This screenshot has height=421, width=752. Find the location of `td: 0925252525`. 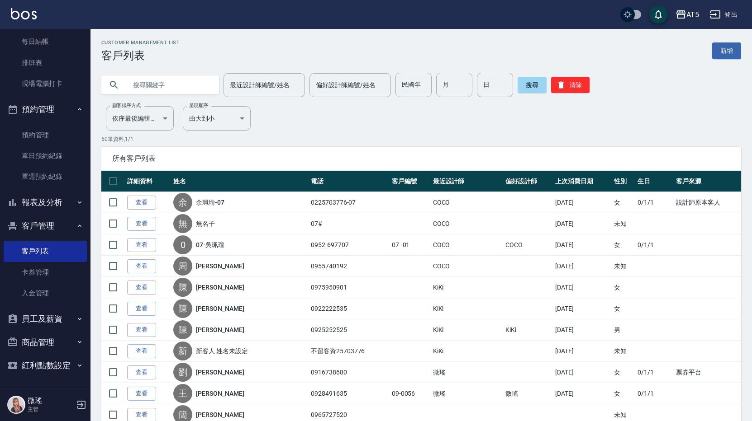

td: 0925252525 is located at coordinates (349, 330).